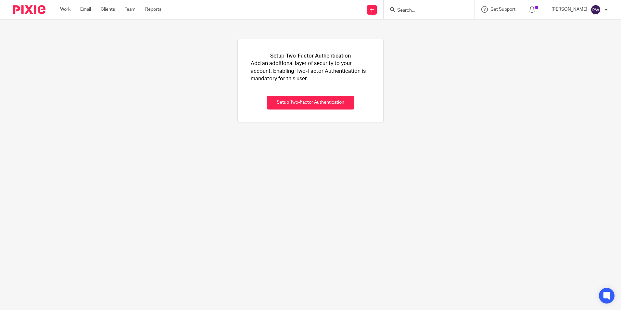 The width and height of the screenshot is (621, 310). Describe the element at coordinates (130, 9) in the screenshot. I see `a: Team` at that location.